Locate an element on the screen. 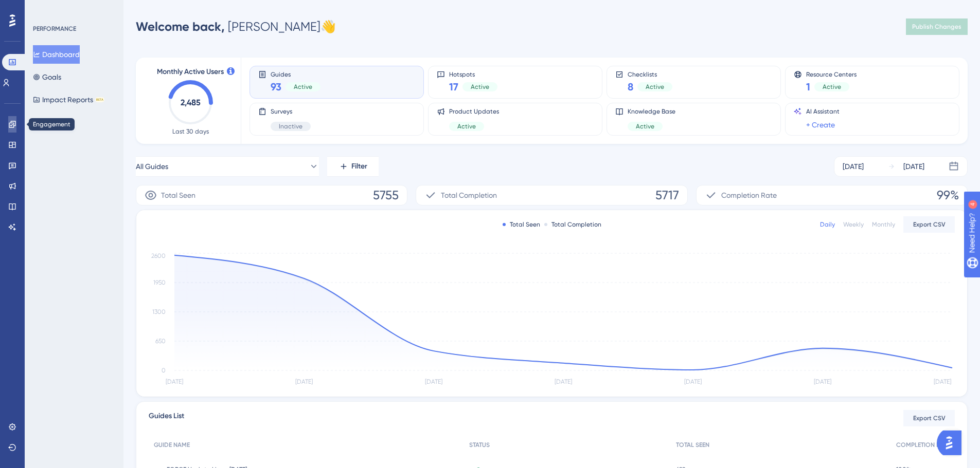 This screenshot has height=468, width=980. span: Total Completion is located at coordinates (468, 195).